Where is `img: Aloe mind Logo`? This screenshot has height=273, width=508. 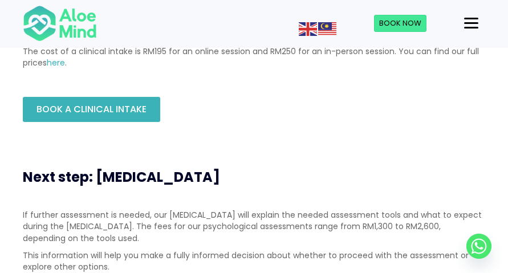
img: Aloe mind Logo is located at coordinates (60, 23).